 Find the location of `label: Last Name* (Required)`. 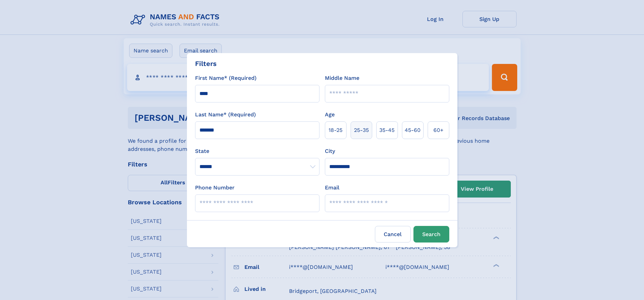

label: Last Name* (Required) is located at coordinates (226, 115).